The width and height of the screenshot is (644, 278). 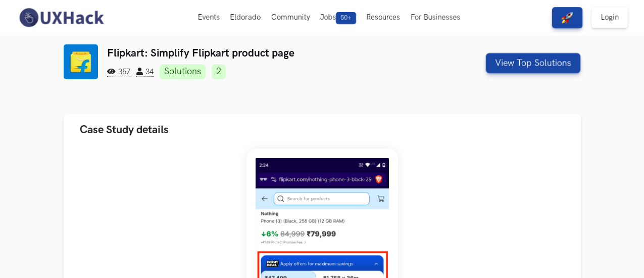 What do you see at coordinates (118, 72) in the screenshot?
I see `span: 357` at bounding box center [118, 72].